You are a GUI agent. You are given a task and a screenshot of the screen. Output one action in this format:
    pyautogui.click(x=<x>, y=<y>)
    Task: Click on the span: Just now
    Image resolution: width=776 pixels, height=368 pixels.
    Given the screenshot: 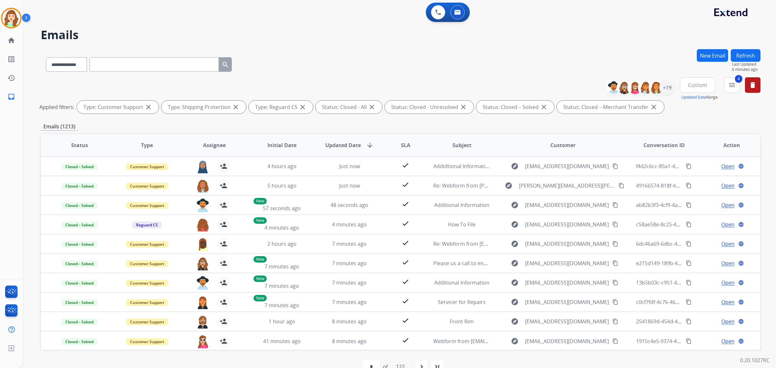 What is the action you would take?
    pyautogui.click(x=350, y=166)
    